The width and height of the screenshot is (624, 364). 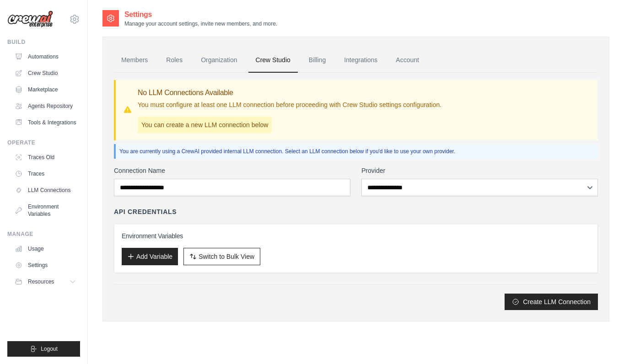 What do you see at coordinates (222, 257) in the screenshot?
I see `button: Switch to Bulk View` at bounding box center [222, 257].